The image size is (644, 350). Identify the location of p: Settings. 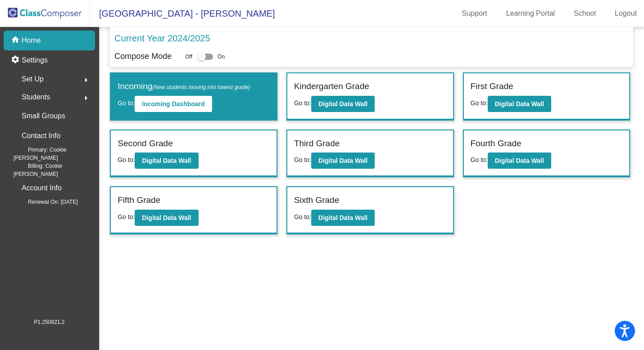
(35, 60).